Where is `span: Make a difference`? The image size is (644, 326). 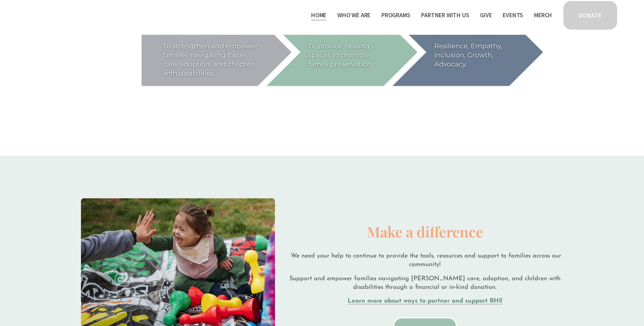
span: Make a difference is located at coordinates (424, 232).